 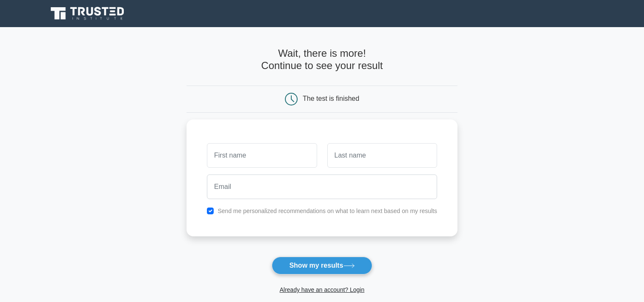 I want to click on input: Email, so click(x=322, y=187).